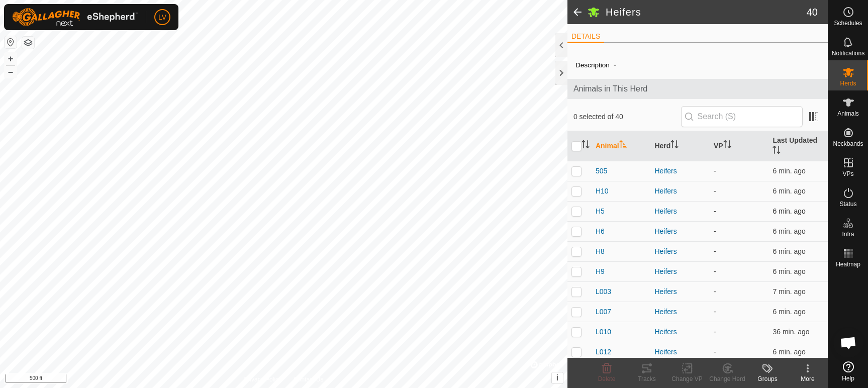 Image resolution: width=868 pixels, height=388 pixels. Describe the element at coordinates (585, 38) in the screenshot. I see `li: DETAILS` at that location.